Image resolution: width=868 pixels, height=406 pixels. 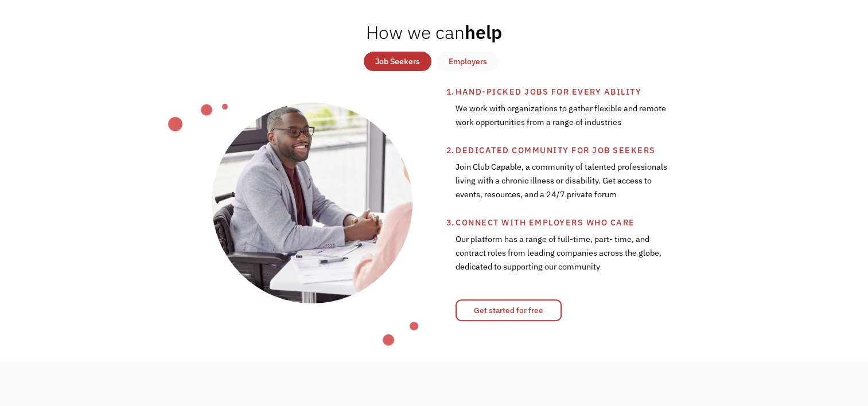 I want to click on a: Get started for free, so click(x=508, y=310).